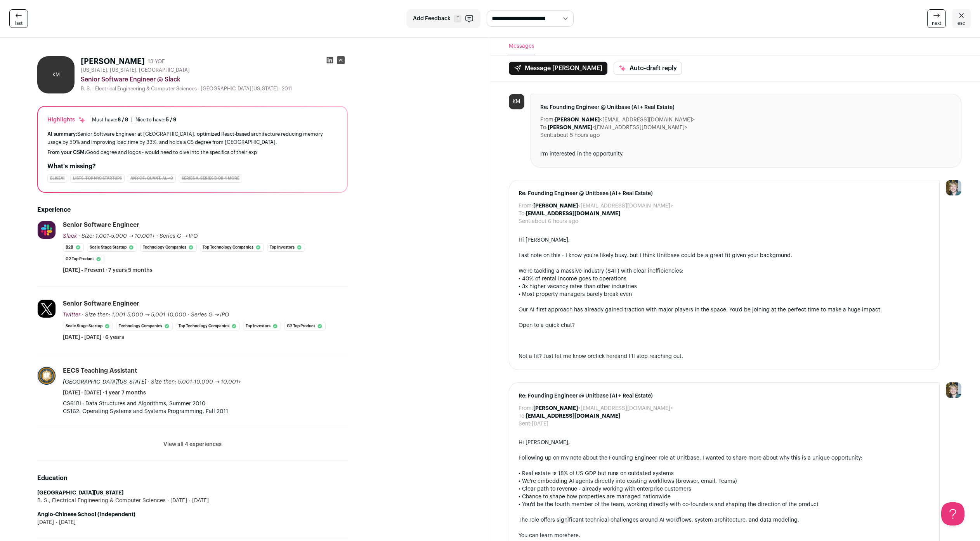 This screenshot has height=541, width=980. Describe the element at coordinates (605, 356) in the screenshot. I see `a: click here` at that location.